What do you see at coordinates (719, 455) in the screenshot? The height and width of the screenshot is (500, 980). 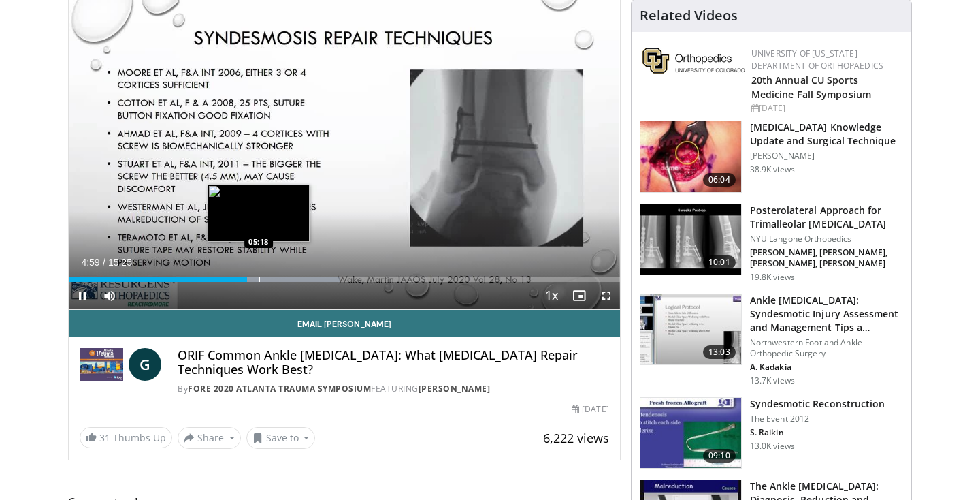 I see `span: 09:10` at bounding box center [719, 455].